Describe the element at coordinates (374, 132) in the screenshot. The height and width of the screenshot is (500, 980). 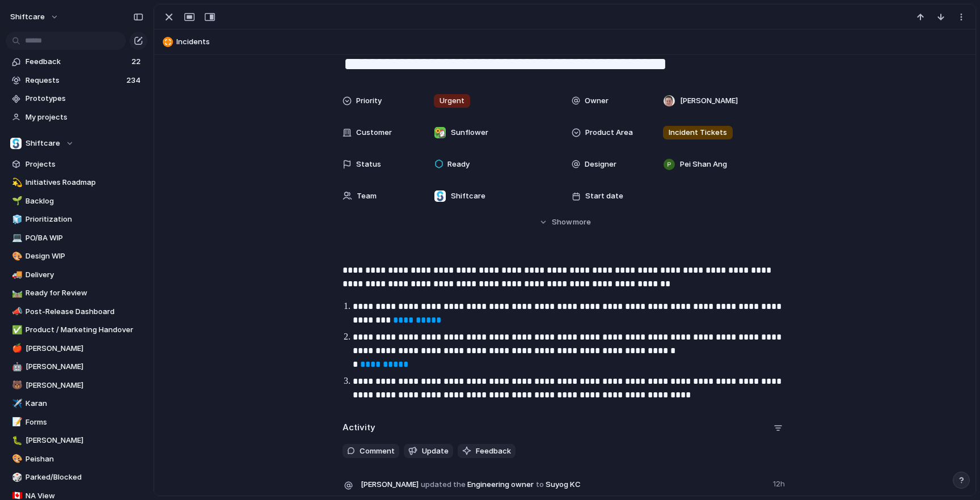
I see `span: Customer` at that location.